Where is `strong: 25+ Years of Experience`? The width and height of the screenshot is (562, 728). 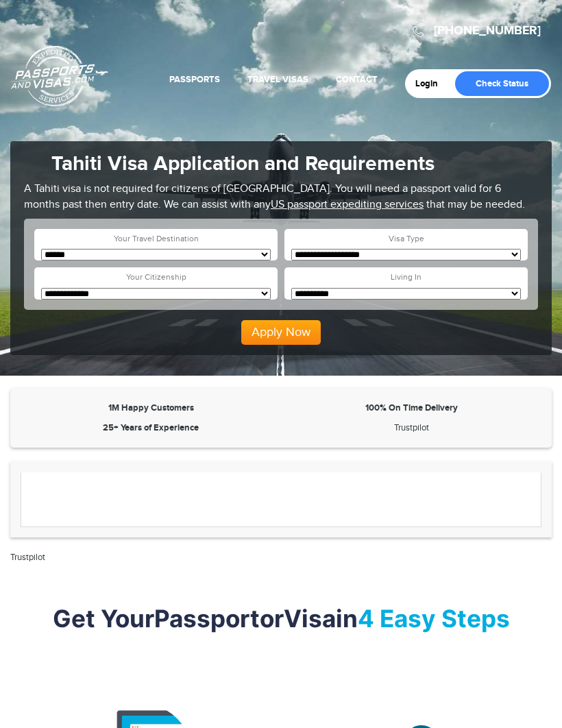 strong: 25+ Years of Experience is located at coordinates (151, 428).